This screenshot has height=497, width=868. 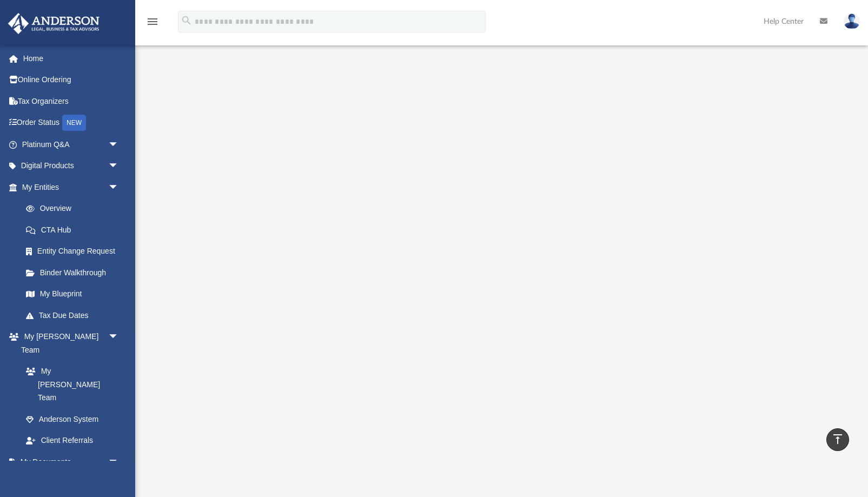 What do you see at coordinates (68, 462) in the screenshot?
I see `a: My Documentsarrow_drop_down` at bounding box center [68, 462].